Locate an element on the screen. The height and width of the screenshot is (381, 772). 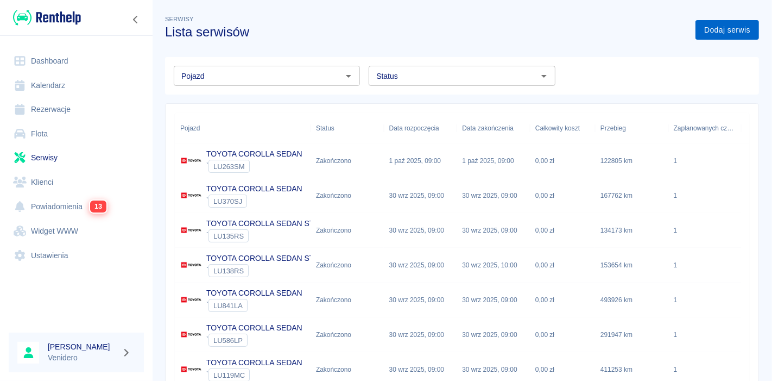
a: Powiadomienia13 is located at coordinates (76, 206).